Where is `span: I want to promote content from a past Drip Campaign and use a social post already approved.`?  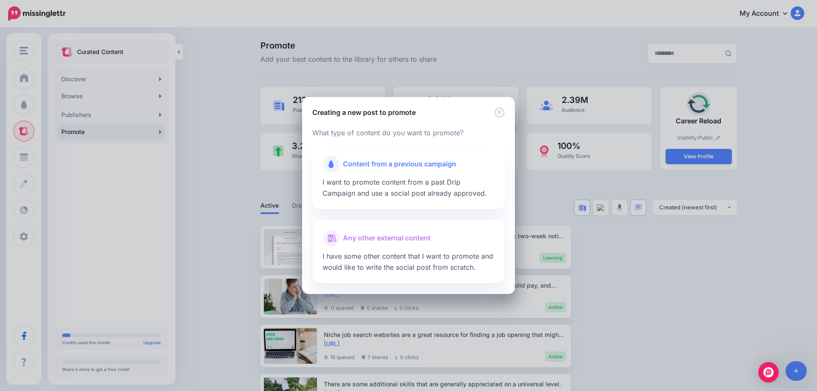
span: I want to promote content from a past Drip Campaign and use a social post already approved. is located at coordinates (405, 188).